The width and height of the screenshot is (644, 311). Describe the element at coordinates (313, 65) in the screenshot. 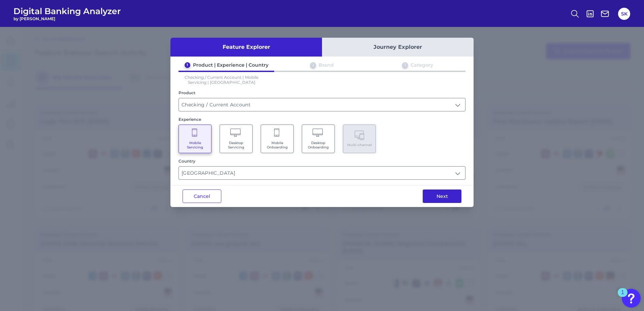

I see `div: 2` at that location.